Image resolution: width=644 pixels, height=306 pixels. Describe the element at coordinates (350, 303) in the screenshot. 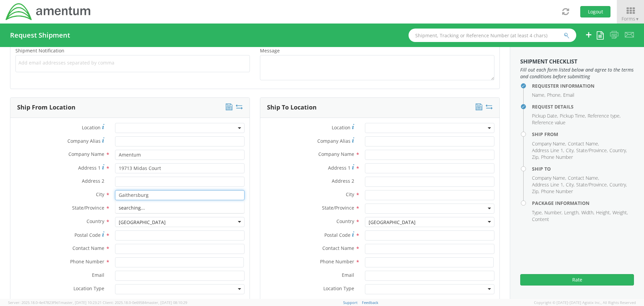

I see `a: Support` at that location.